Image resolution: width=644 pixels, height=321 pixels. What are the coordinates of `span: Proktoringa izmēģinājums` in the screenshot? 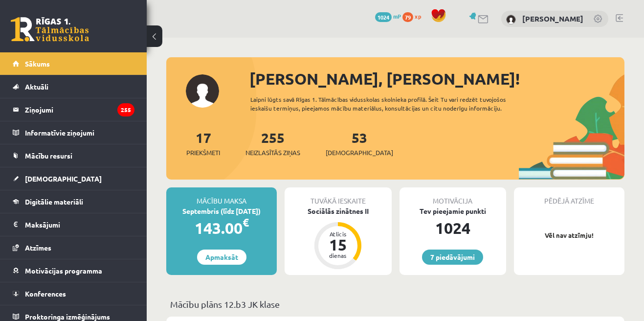 It's located at (67, 316).